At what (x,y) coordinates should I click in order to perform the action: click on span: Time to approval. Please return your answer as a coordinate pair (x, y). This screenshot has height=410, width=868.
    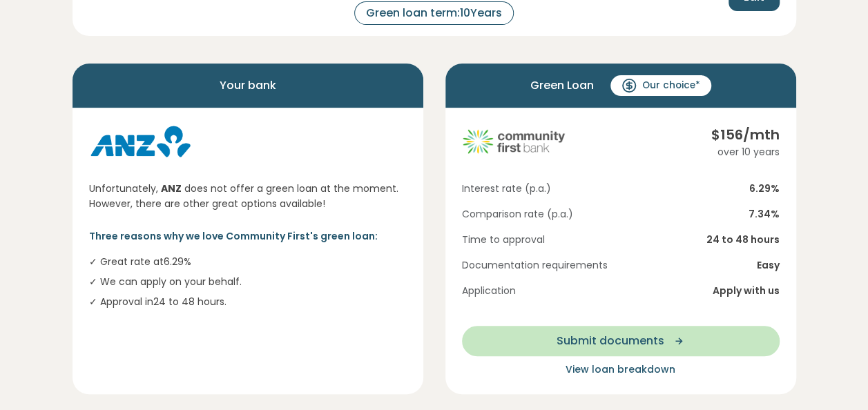
    Looking at the image, I should click on (504, 240).